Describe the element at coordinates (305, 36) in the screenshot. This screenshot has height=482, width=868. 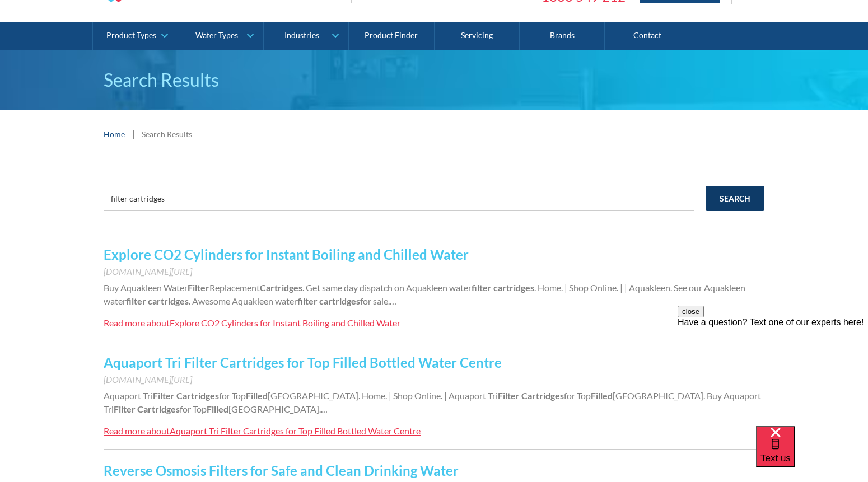
I see `a: Industries` at that location.